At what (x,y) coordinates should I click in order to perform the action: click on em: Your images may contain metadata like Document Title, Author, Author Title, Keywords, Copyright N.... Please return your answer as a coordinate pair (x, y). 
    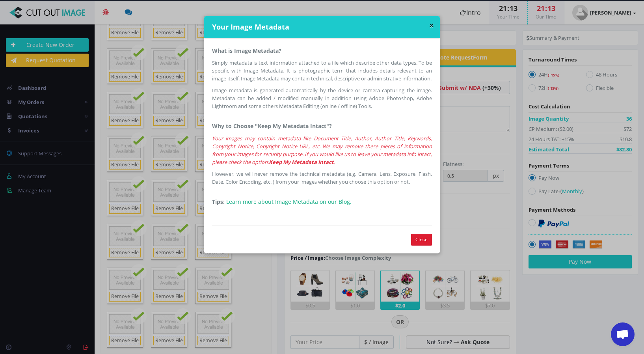
    Looking at the image, I should click on (322, 150).